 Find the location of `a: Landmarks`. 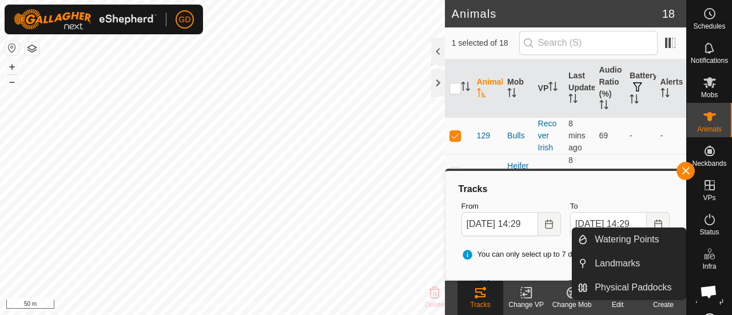

a: Landmarks is located at coordinates (636, 264).